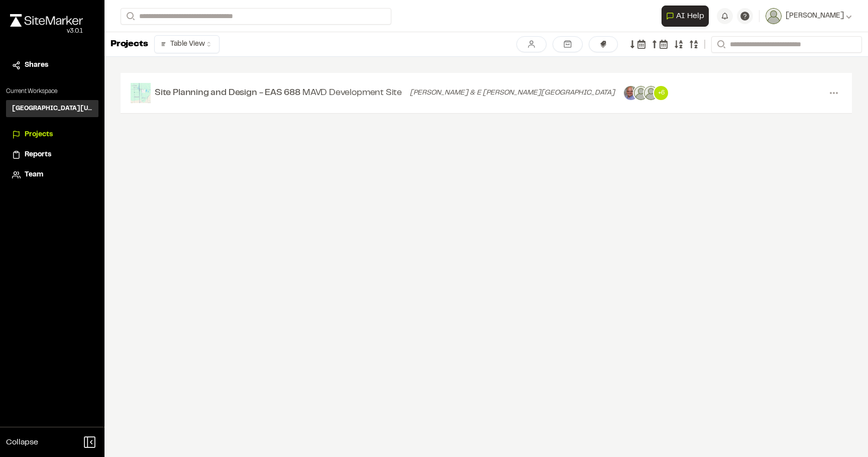 Image resolution: width=868 pixels, height=457 pixels. I want to click on span: MAVD Development Site, so click(352, 93).